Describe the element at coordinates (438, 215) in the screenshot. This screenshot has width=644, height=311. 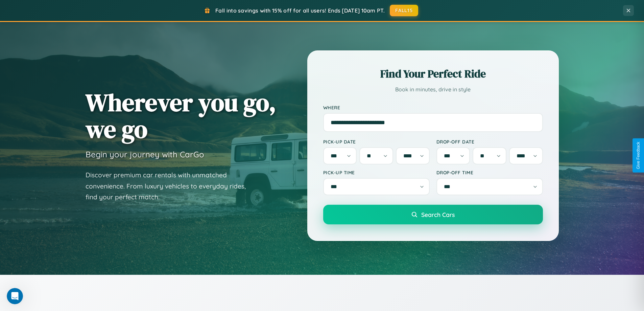
I see `span: Search Cars` at that location.